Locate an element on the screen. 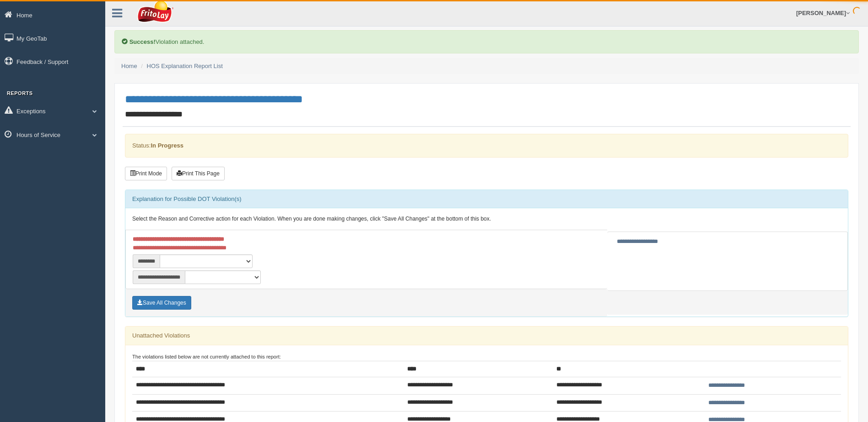 The image size is (868, 422). small: The violations listed below are not currently attached to this report: is located at coordinates (206, 357).